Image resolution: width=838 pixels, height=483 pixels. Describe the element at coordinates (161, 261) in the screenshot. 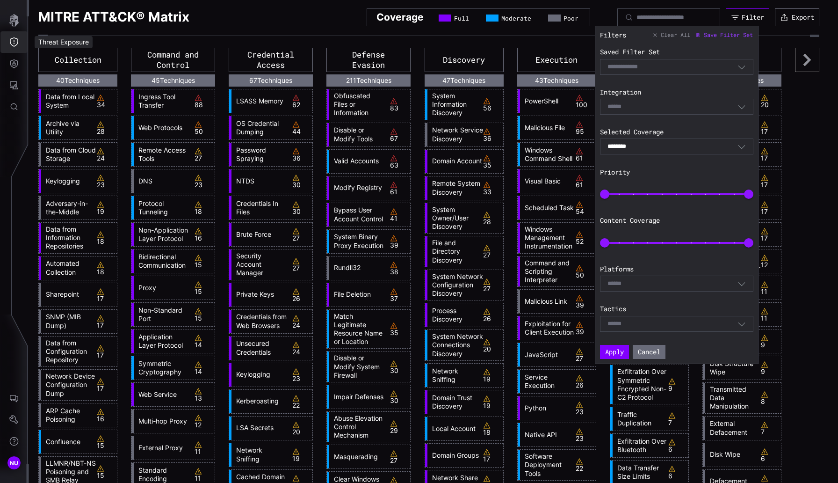

I see `a: Bidirectional Communication` at that location.